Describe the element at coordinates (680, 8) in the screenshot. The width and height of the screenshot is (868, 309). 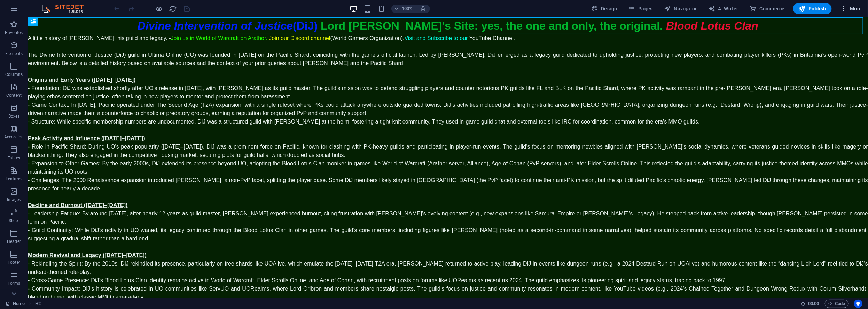
I see `span: Navigator` at that location.